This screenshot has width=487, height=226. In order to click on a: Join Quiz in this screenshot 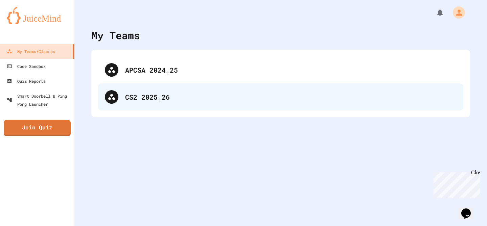, I will do `click(37, 128)`.